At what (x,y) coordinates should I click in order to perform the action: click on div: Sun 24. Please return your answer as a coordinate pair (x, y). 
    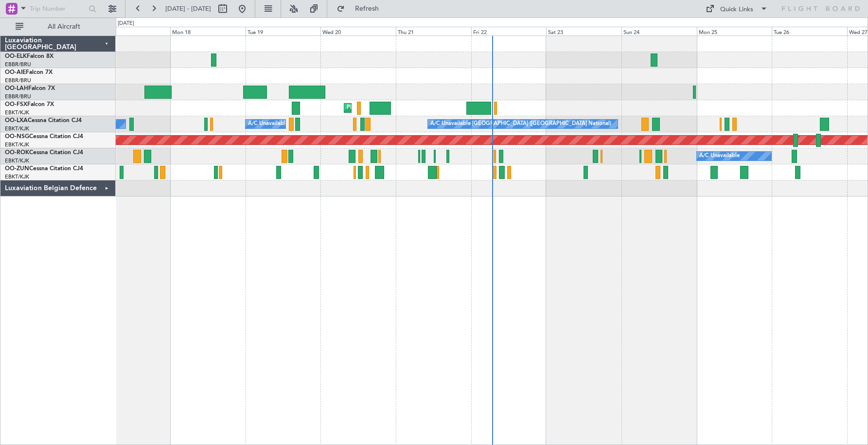
    Looking at the image, I should click on (659, 31).